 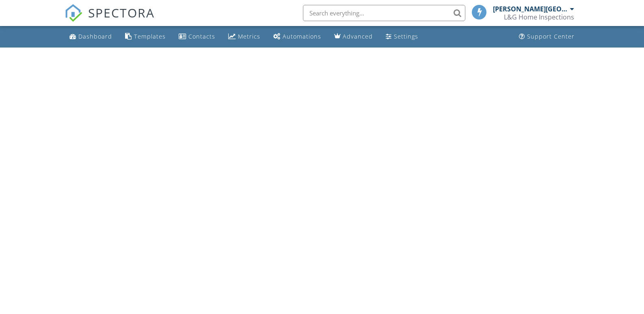 What do you see at coordinates (402, 36) in the screenshot?
I see `a: Settings` at bounding box center [402, 36].